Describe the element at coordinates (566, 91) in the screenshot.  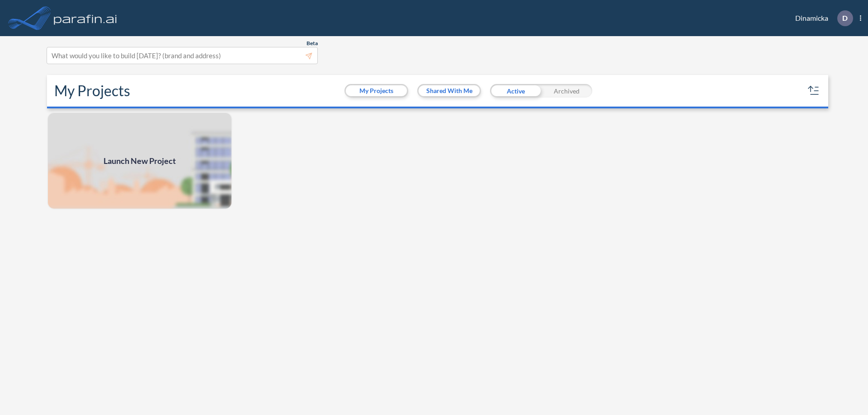
I see `div: Archived` at that location.